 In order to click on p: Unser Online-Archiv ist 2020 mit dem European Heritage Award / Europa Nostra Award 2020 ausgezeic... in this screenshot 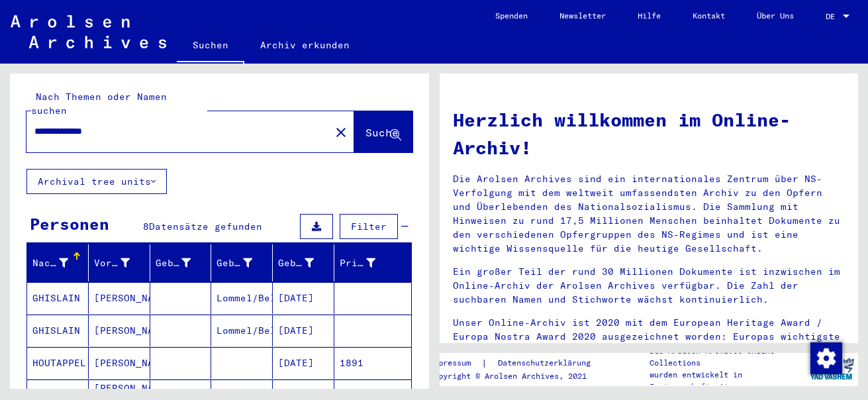, I will do `click(648, 337)`.